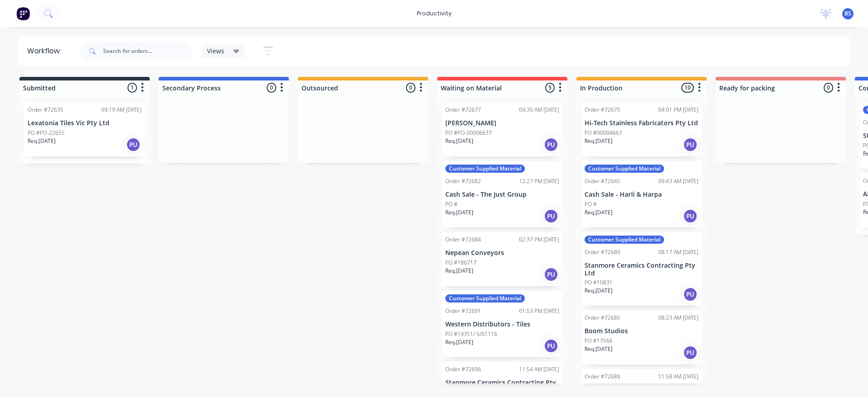 The width and height of the screenshot is (868, 397). Describe the element at coordinates (502, 325) in the screenshot. I see `p: Western Distributors - Tiles` at that location.